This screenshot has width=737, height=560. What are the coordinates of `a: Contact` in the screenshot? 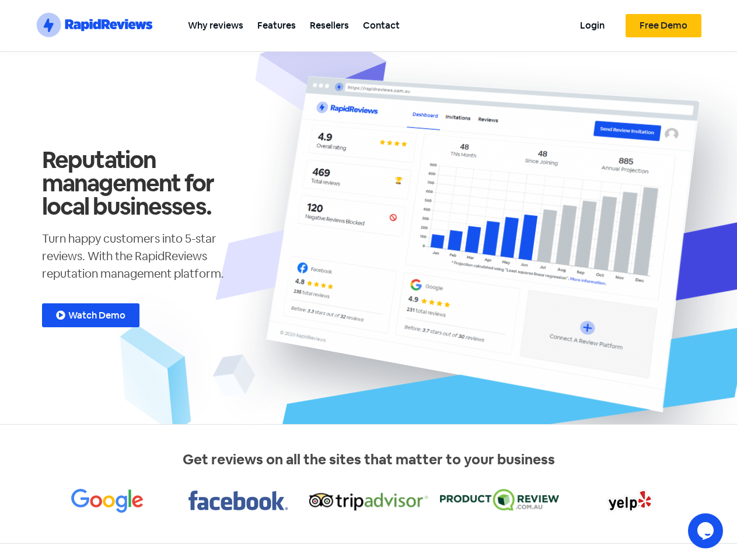 It's located at (381, 25).